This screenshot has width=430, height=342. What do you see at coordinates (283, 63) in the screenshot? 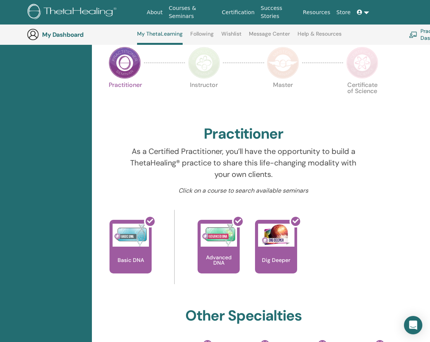
I see `img: Master` at bounding box center [283, 63].